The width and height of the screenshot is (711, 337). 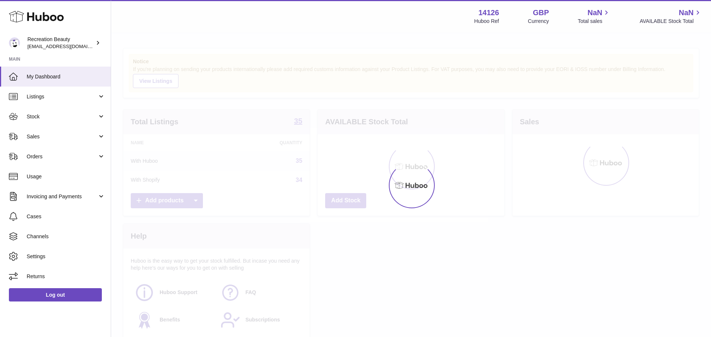 I want to click on span: Listings, so click(x=62, y=97).